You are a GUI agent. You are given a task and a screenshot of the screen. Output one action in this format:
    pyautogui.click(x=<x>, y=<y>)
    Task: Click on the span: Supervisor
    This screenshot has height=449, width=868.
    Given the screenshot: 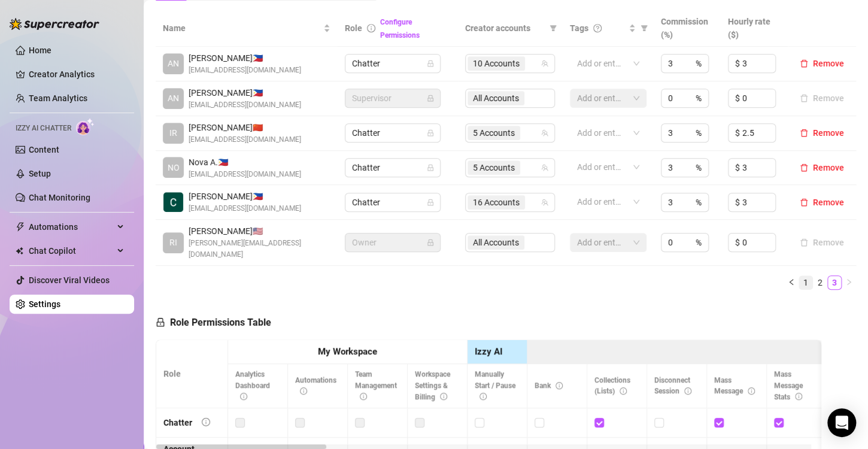 What is the action you would take?
    pyautogui.click(x=393, y=98)
    